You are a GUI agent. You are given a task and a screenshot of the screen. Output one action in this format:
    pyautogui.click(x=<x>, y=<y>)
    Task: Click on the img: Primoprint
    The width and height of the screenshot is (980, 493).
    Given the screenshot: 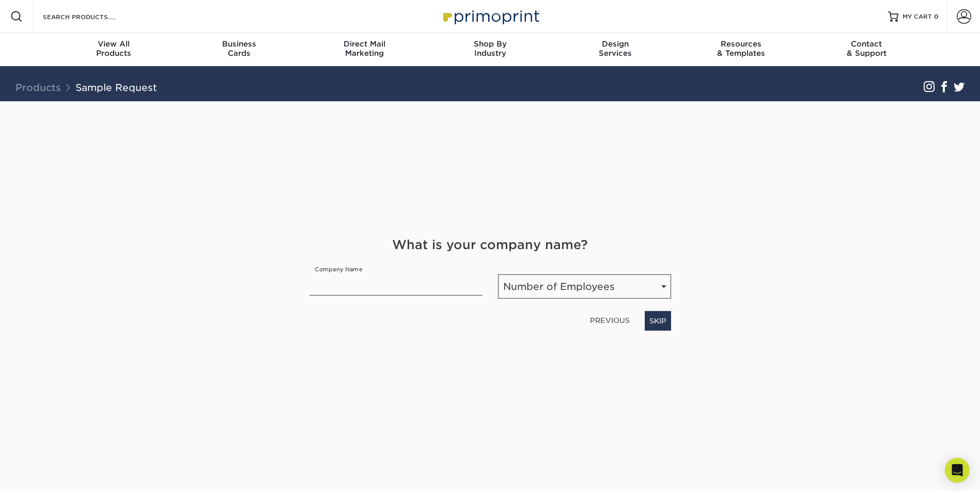 What is the action you would take?
    pyautogui.click(x=490, y=16)
    